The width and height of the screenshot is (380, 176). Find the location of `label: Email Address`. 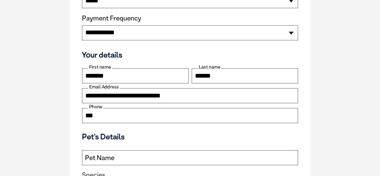

label: Email Address is located at coordinates (104, 87).